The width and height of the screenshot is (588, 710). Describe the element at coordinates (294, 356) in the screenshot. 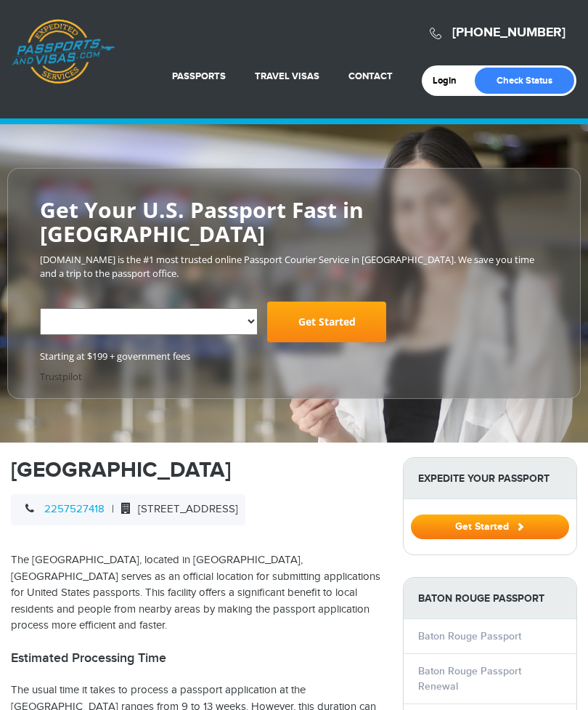

I see `span: Starting at $199 + government fees` at that location.